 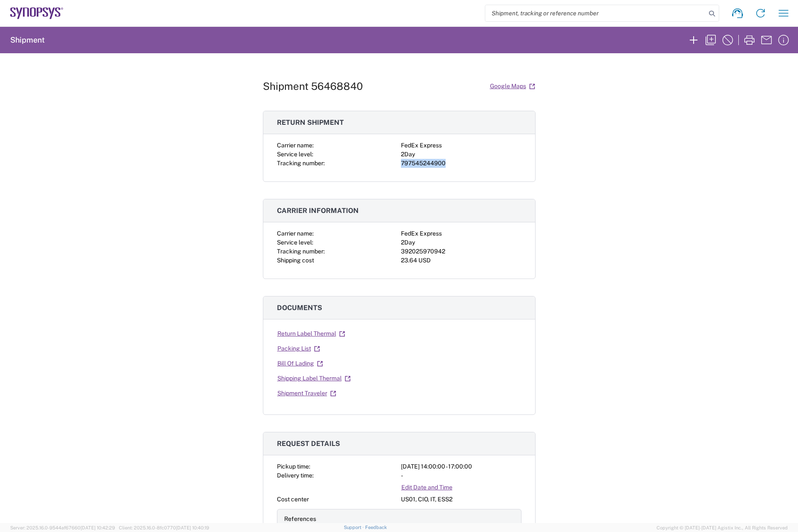 I want to click on span: References, so click(x=300, y=519).